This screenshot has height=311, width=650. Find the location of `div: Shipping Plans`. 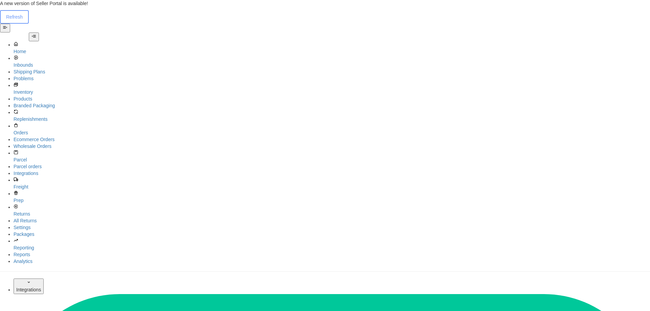

div: Shipping Plans is located at coordinates (332, 72).